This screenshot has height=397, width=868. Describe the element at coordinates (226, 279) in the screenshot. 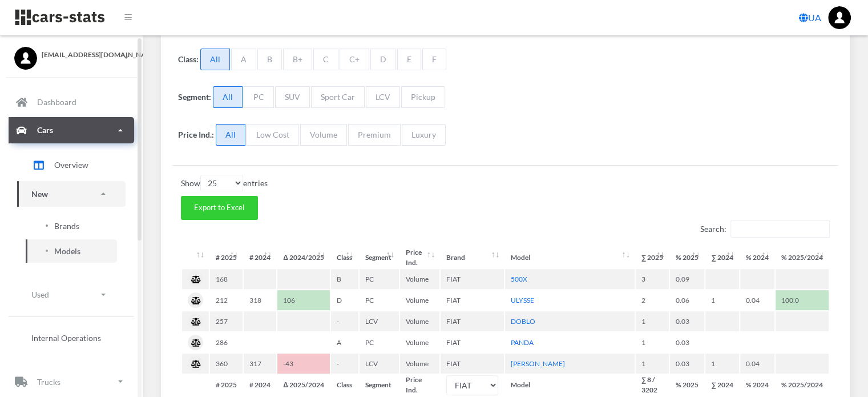

I see `td: 168` at that location.